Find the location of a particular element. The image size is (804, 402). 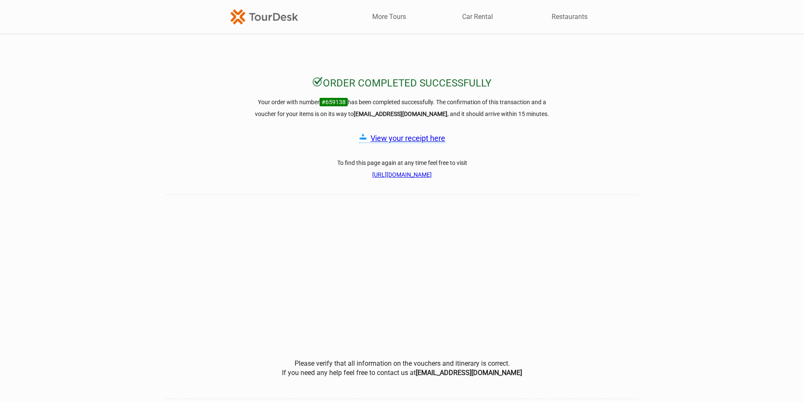

img: TourDesk-logo-td-orange-v1.png is located at coordinates (264, 16).